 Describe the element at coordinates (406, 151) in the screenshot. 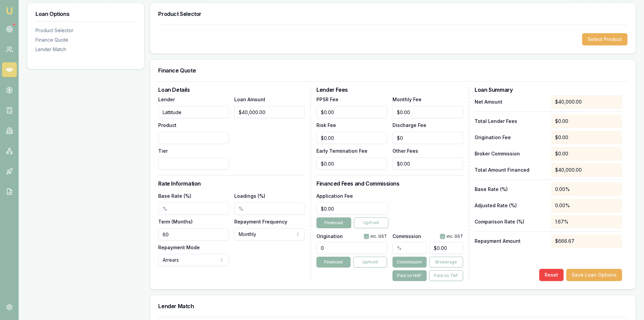

I see `label: Other Fees` at that location.